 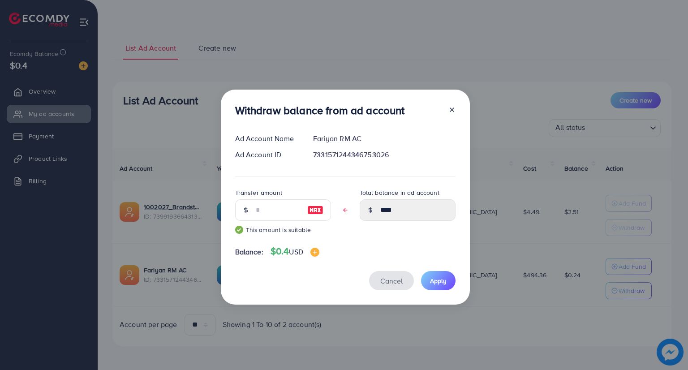 I want to click on div: Ad Account Name, so click(x=267, y=138).